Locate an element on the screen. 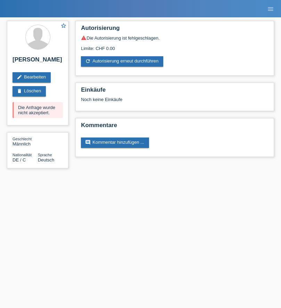 This screenshot has width=281, height=308. span: Geschlecht is located at coordinates (22, 139).